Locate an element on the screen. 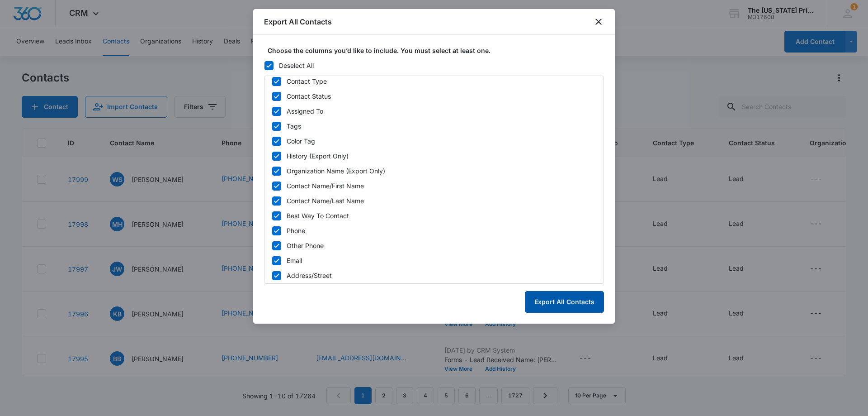 The width and height of the screenshot is (868, 416). div: Other Phone is located at coordinates (305, 245).